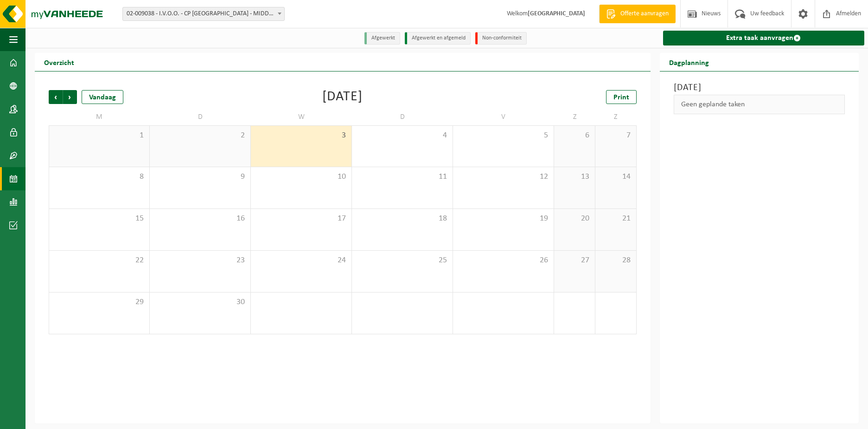  What do you see at coordinates (503, 117) in the screenshot?
I see `td: V` at bounding box center [503, 117].